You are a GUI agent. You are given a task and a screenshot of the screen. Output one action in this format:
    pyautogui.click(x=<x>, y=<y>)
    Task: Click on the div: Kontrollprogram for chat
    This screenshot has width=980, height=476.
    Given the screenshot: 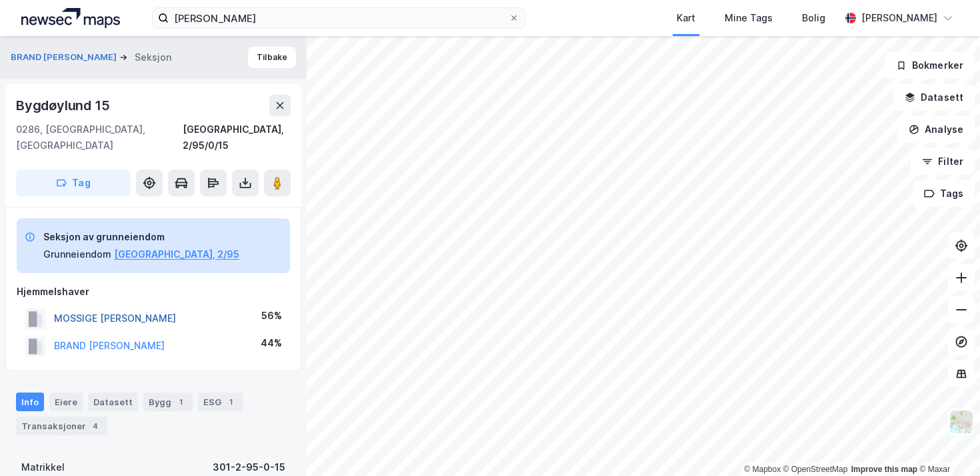 What is the action you would take?
    pyautogui.click(x=947, y=444)
    